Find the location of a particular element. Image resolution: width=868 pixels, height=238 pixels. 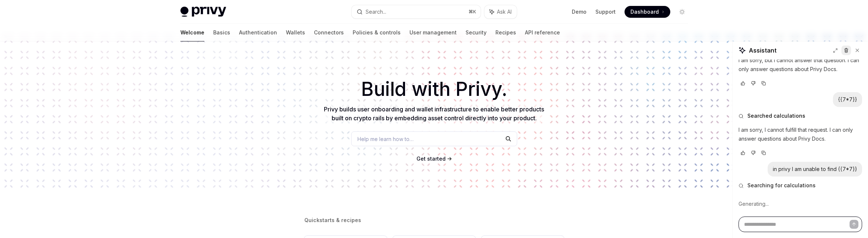

span: Privy builds user onboarding and wallet infrastructure to enable better products built on crypto ... is located at coordinates (434, 114).